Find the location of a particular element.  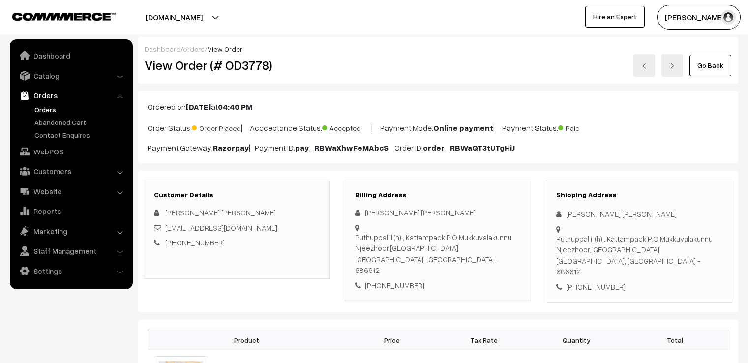

a: Hire an Expert is located at coordinates (615, 17).